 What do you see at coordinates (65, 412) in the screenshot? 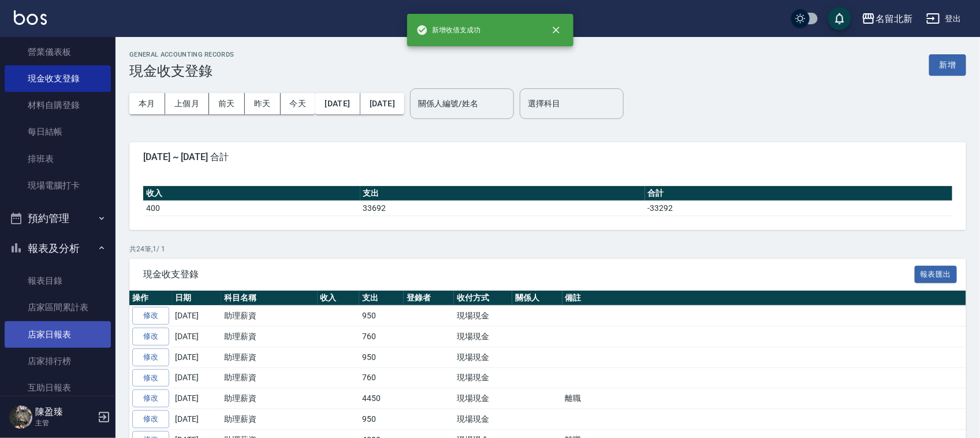
I see `h5: 陳盈臻` at bounding box center [65, 412].